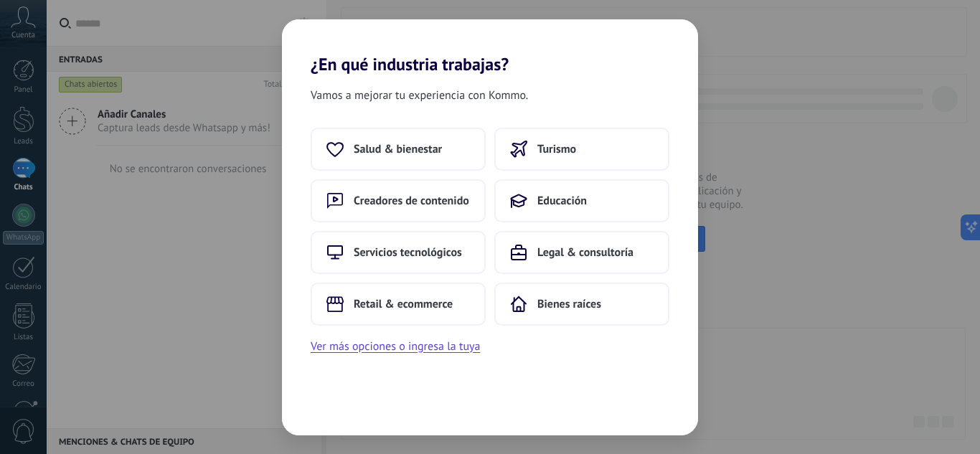  I want to click on span: Turismo, so click(556, 149).